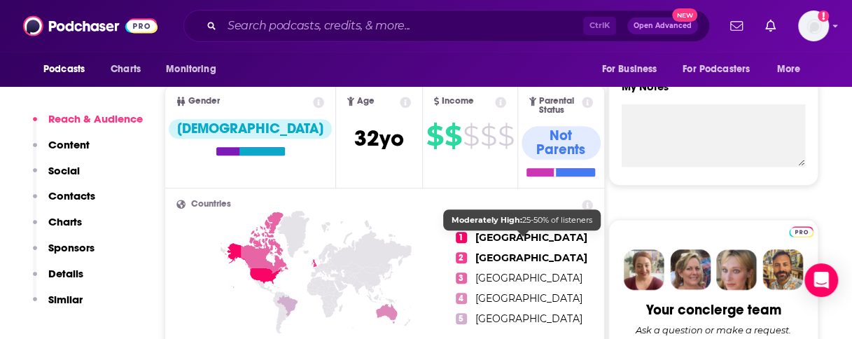 This screenshot has height=339, width=852. What do you see at coordinates (737, 270) in the screenshot?
I see `img: Jules Profile` at bounding box center [737, 270].